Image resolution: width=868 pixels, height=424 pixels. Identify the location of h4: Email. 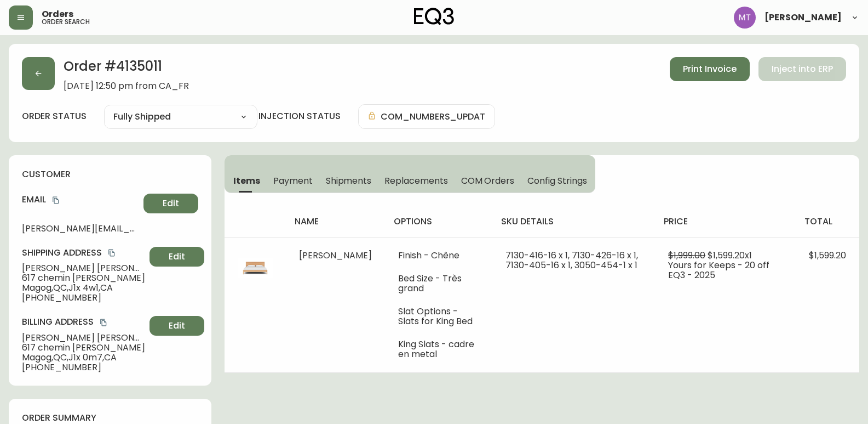
(81, 199).